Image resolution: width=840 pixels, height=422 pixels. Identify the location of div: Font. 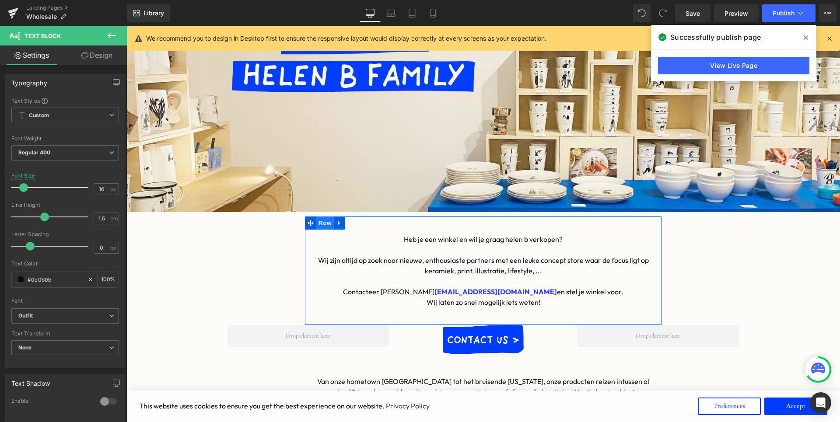
(65, 301).